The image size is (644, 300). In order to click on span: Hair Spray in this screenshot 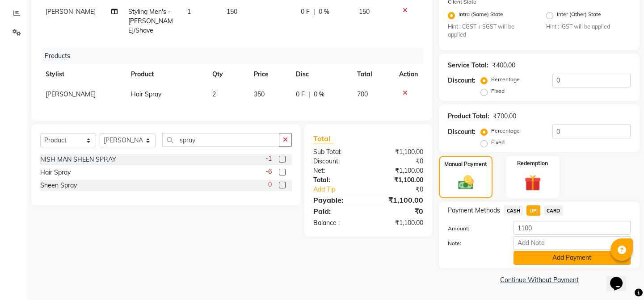, I will do `click(146, 94)`.